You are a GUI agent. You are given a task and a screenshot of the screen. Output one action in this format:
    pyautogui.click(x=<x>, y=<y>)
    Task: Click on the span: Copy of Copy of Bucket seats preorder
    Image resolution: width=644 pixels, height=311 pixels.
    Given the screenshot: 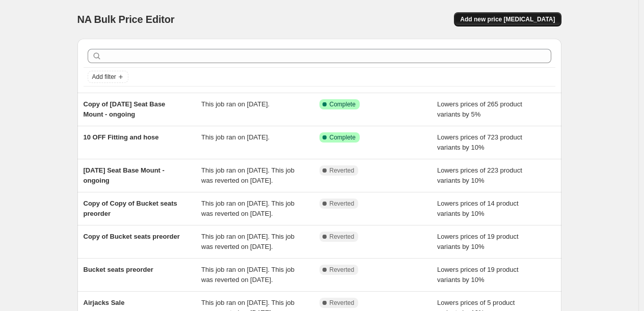 What is the action you would take?
    pyautogui.click(x=130, y=208)
    